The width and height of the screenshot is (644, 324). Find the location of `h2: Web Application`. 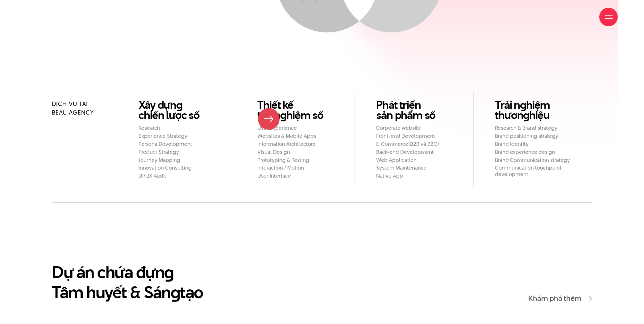

h2: Web Application is located at coordinates (414, 160).